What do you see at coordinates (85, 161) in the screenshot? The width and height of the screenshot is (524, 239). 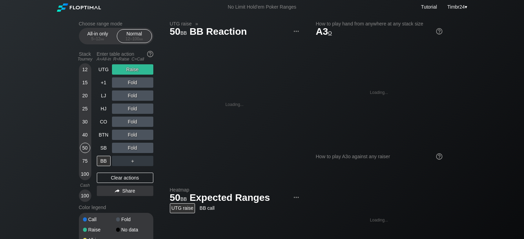 I see `div: 75` at bounding box center [85, 161].